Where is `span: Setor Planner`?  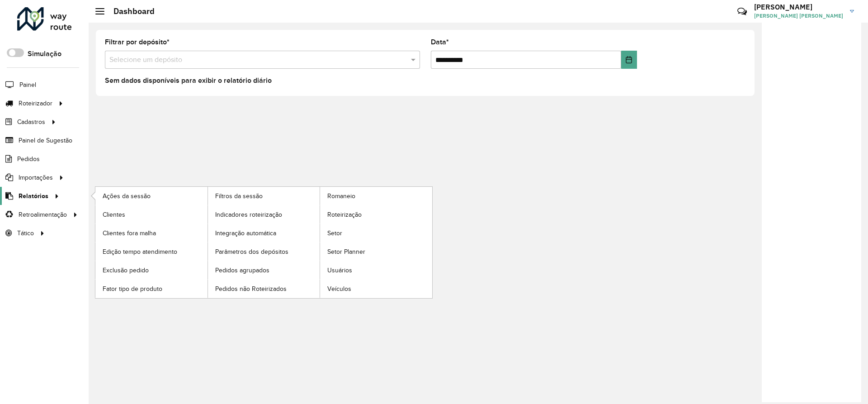
span: Setor Planner is located at coordinates (346, 252).